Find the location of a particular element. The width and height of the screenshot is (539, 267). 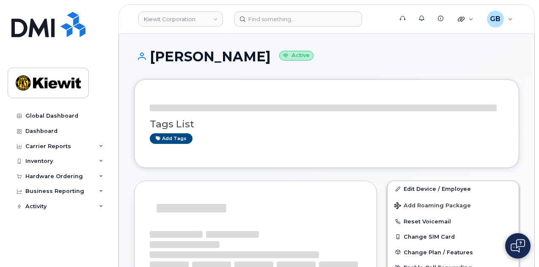

button: Change SIM Card is located at coordinates (453, 237).